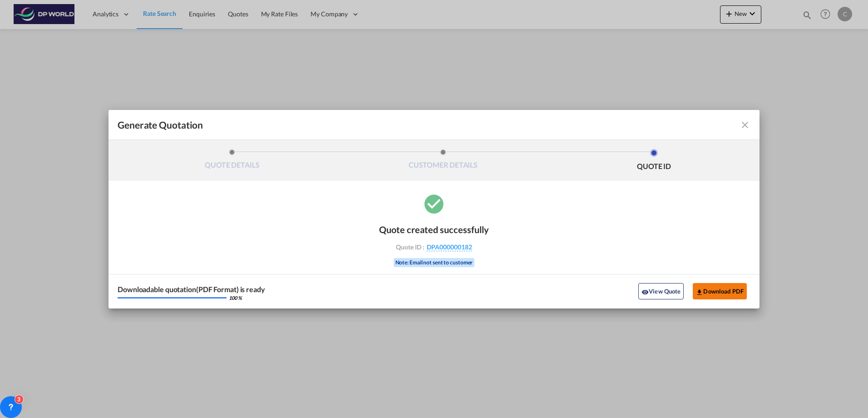 This screenshot has width=868, height=418. What do you see at coordinates (191, 290) in the screenshot?
I see `div: Downloadable quotation(PDF Format) is ready` at bounding box center [191, 290].